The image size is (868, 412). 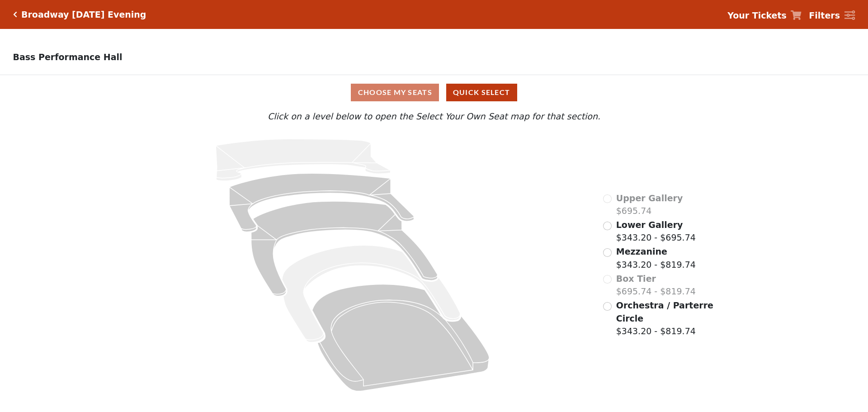 What do you see at coordinates (649, 225) in the screenshot?
I see `span: Lower Gallery` at bounding box center [649, 225].